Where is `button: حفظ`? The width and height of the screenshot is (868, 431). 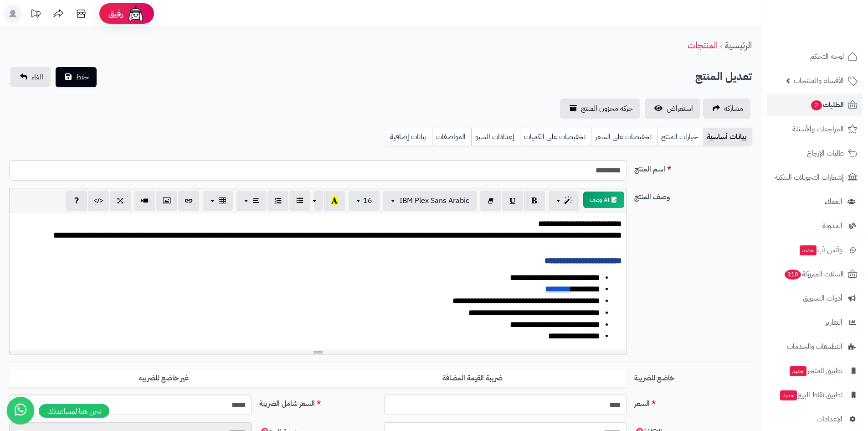 button: حفظ is located at coordinates (76, 77).